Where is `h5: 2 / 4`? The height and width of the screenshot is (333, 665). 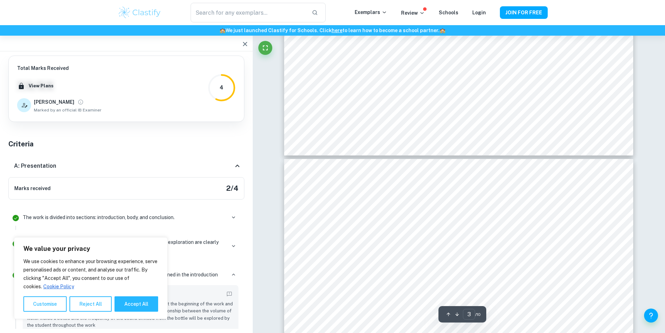
h5: 2 / 4 is located at coordinates (232, 188).